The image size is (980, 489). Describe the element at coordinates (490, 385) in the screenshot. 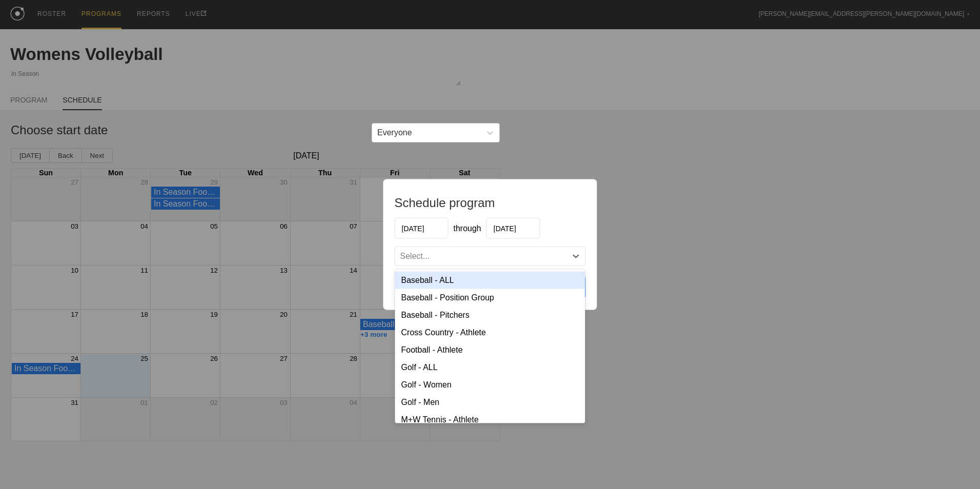

I see `div: Golf - Women` at that location.